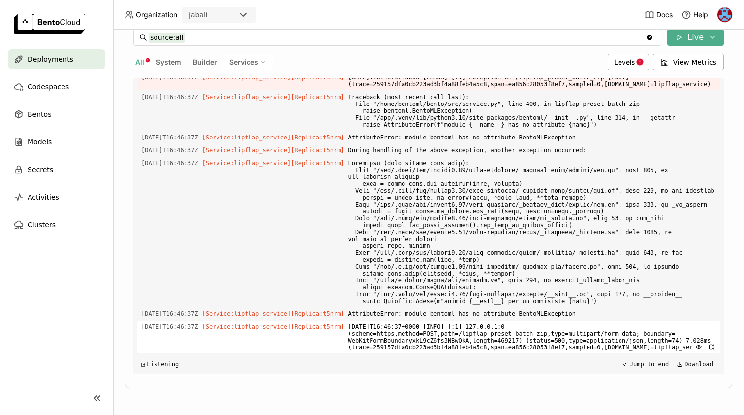  What do you see at coordinates (725, 15) in the screenshot?
I see `img: Sasha Azad` at bounding box center [725, 15].